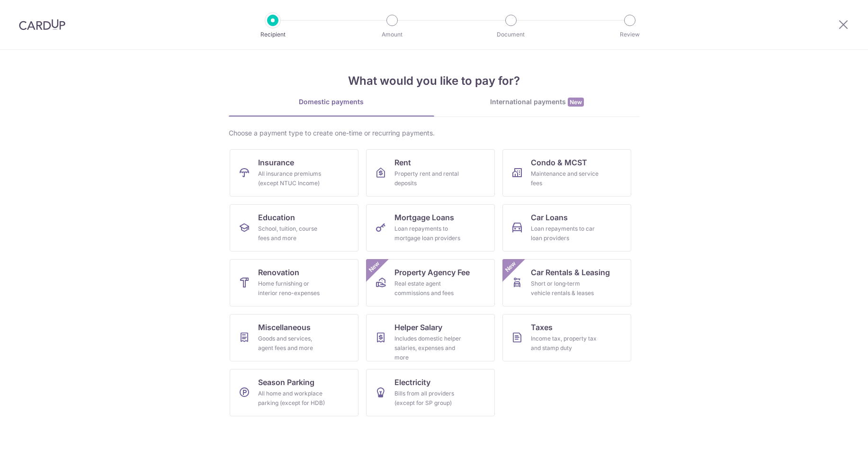  Describe the element at coordinates (565, 234) in the screenshot. I see `div: Loan repayments to car loan providers` at that location.